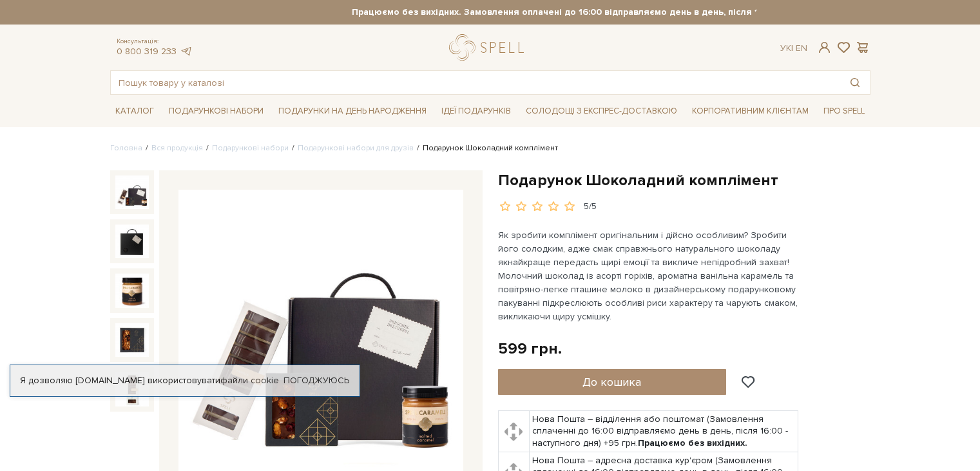  I want to click on a: telegram, so click(186, 51).